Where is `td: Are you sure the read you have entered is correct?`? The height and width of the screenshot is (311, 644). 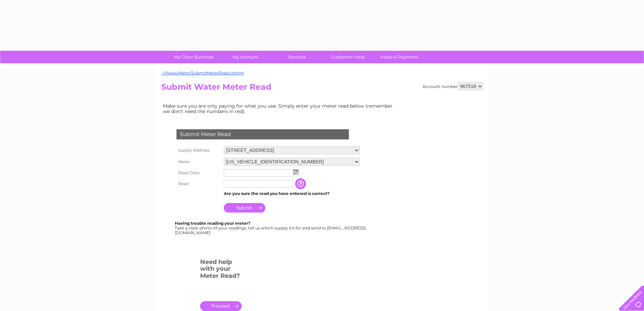 td: Are you sure the read you have entered is correct? is located at coordinates (292, 193).